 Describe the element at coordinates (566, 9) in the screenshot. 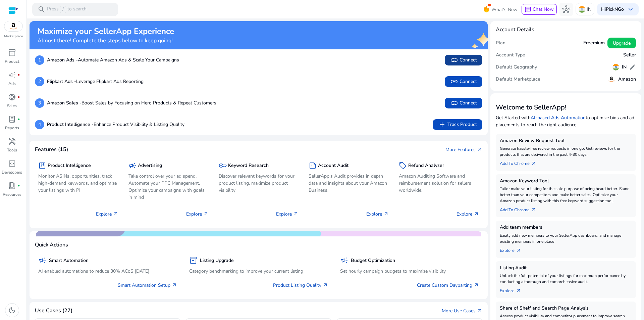

I see `button: hub` at that location.